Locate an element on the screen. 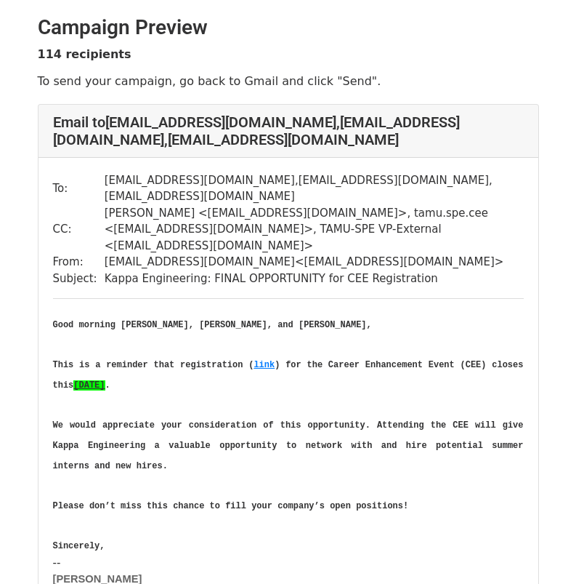  td: Kappa Engineering: FINAL OPPORTUNITY for CEE Registration is located at coordinates (314, 278).